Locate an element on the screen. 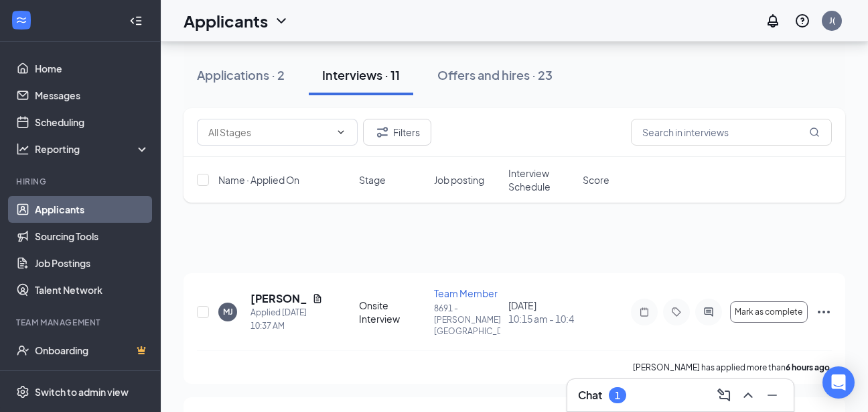  a: Talent Network is located at coordinates (92, 290).